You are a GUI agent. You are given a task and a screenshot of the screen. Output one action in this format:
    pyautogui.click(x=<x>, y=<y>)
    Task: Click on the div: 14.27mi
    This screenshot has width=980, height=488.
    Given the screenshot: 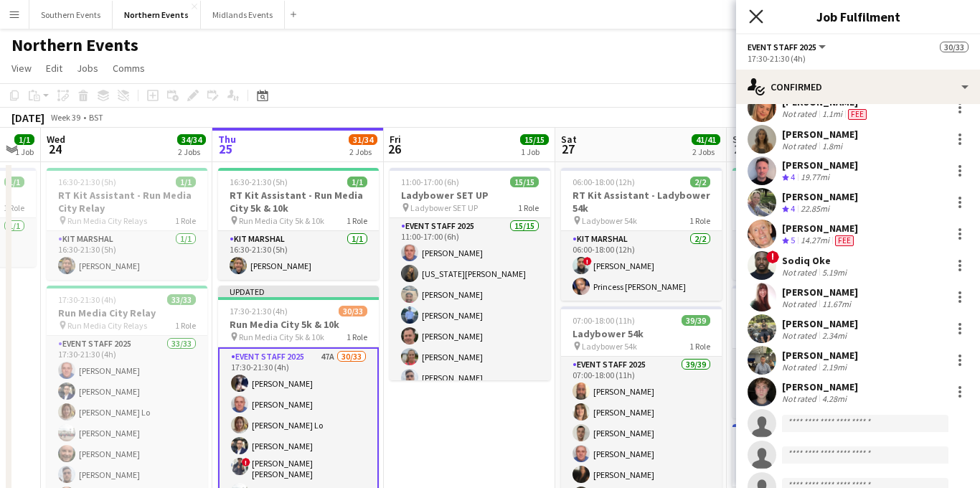 What is the action you would take?
    pyautogui.click(x=815, y=241)
    